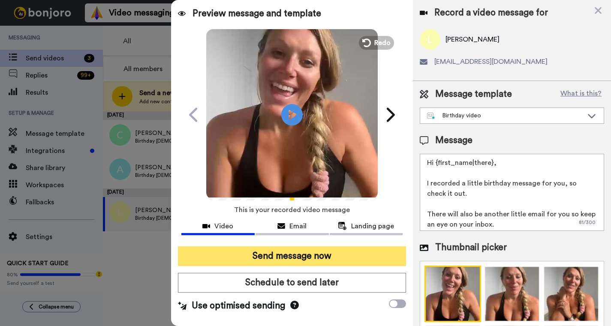 This screenshot has height=326, width=611. Describe the element at coordinates (292, 256) in the screenshot. I see `button: Send message now` at that location.